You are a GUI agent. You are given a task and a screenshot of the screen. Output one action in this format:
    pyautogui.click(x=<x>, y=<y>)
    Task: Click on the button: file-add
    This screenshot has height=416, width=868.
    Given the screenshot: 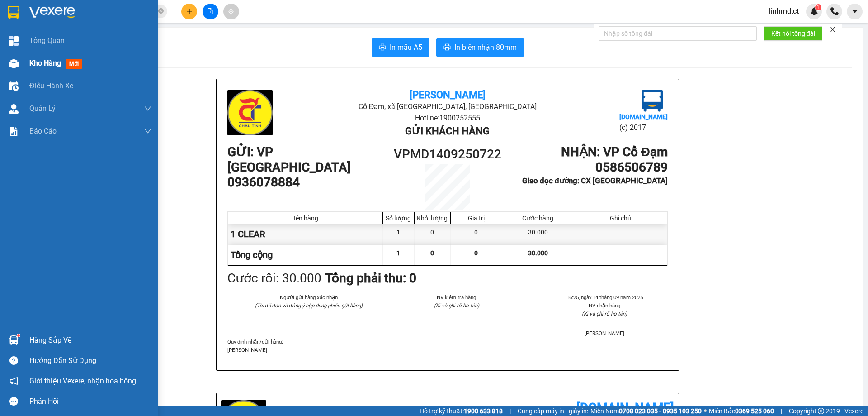 What is the action you would take?
    pyautogui.click(x=210, y=12)
    